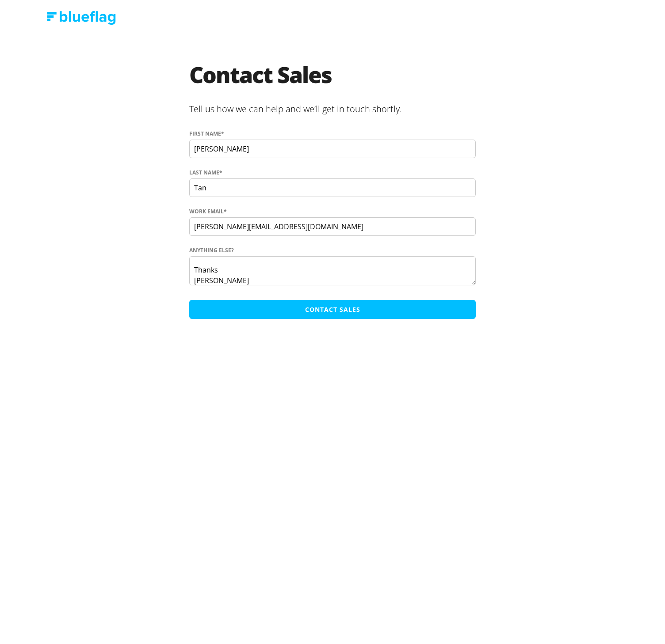  Describe the element at coordinates (332, 309) in the screenshot. I see `input: Contact Sales` at that location.